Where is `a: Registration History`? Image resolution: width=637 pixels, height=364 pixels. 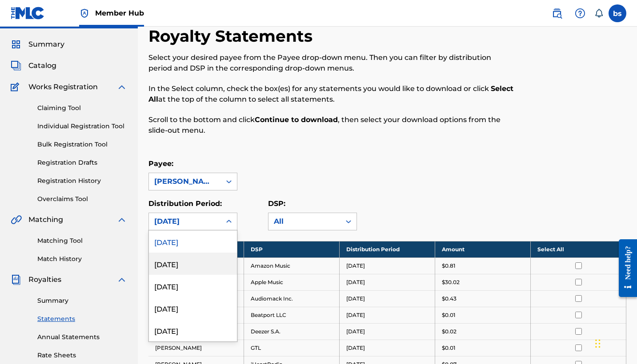
a: Registration History is located at coordinates (82, 181).